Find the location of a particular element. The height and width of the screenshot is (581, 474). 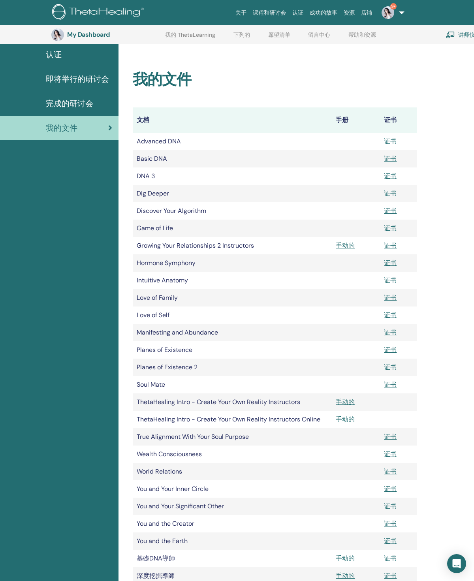

span: 即将举行的研讨会 is located at coordinates (77, 79).